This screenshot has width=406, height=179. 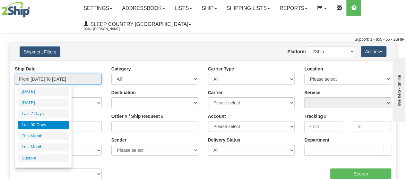 What do you see at coordinates (296, 52) in the screenshot?
I see `label: Platform` at bounding box center [296, 52].